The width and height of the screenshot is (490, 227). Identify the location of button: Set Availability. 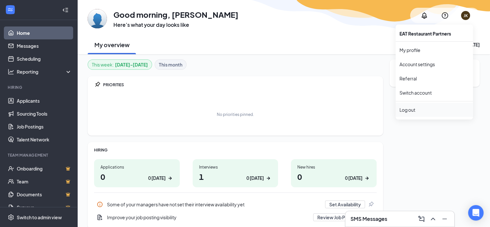
(345, 204).